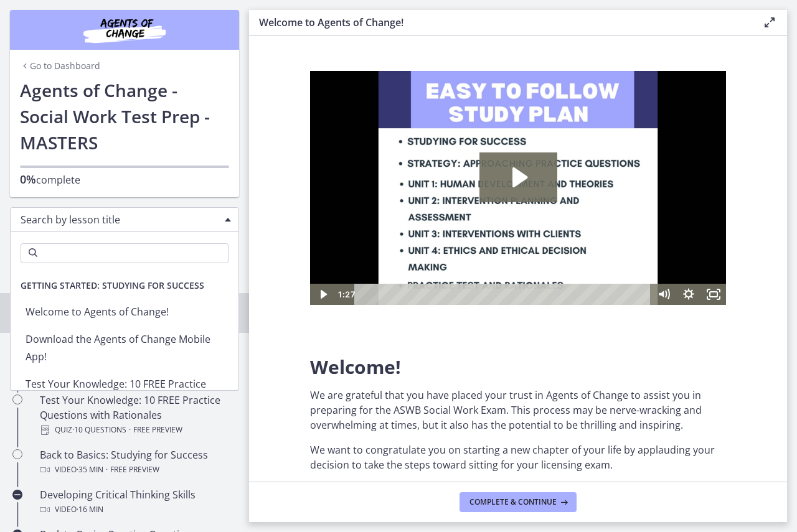 This screenshot has width=797, height=532. Describe the element at coordinates (124, 116) in the screenshot. I see `h1: Agents of Change - Social Work Test Prep - MASTERS` at that location.